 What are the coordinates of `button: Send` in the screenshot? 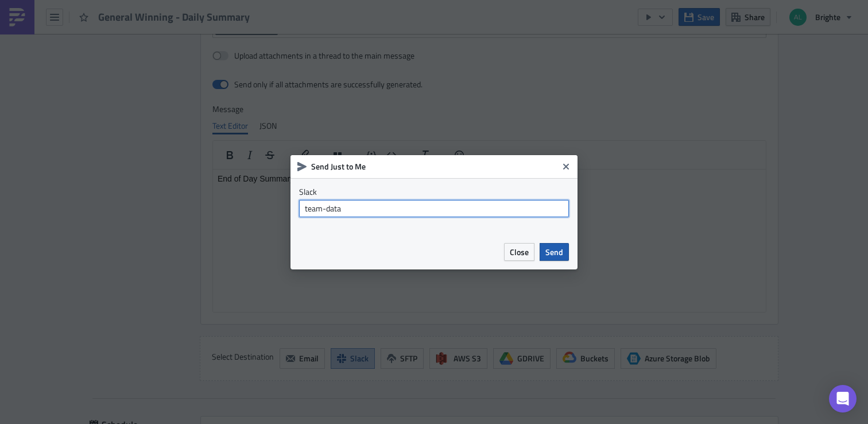 It's located at (554, 252).